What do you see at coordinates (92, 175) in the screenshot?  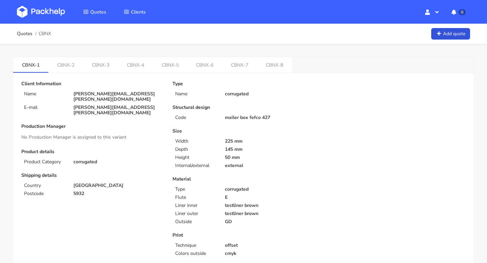 I see `p: Shipping details` at bounding box center [92, 175].